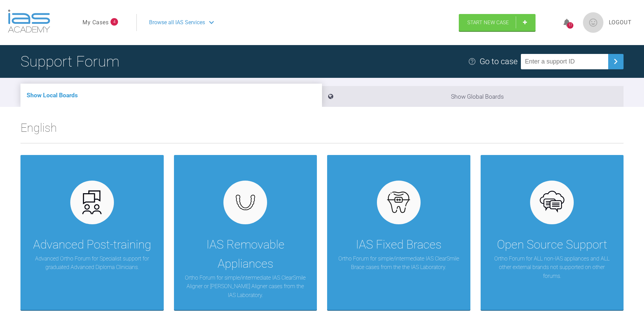 The image size is (644, 311). Describe the element at coordinates (95, 23) in the screenshot. I see `a: My Cases` at that location.